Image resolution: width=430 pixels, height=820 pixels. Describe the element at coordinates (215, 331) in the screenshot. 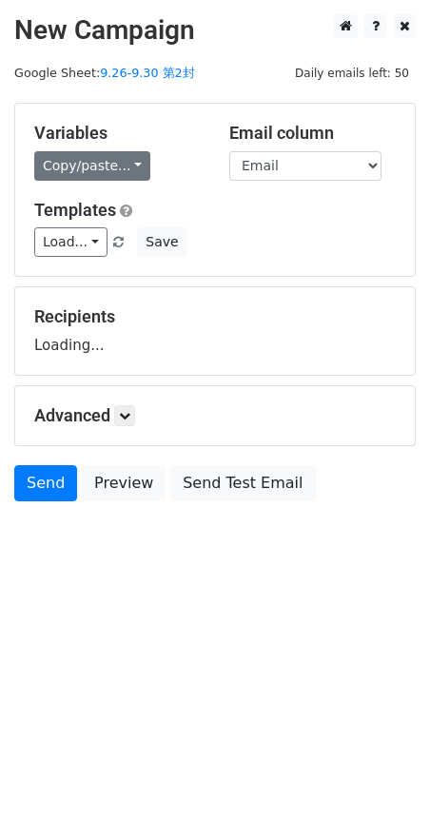

I see `div: Loading...` at that location.